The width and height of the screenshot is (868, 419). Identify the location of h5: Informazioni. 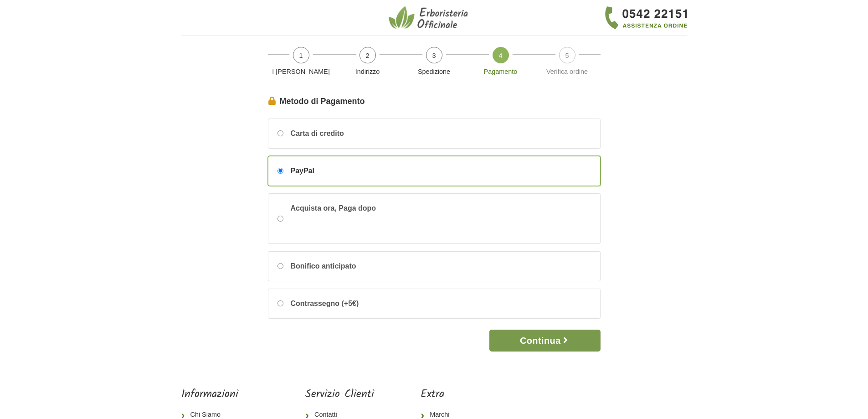
(220, 394).